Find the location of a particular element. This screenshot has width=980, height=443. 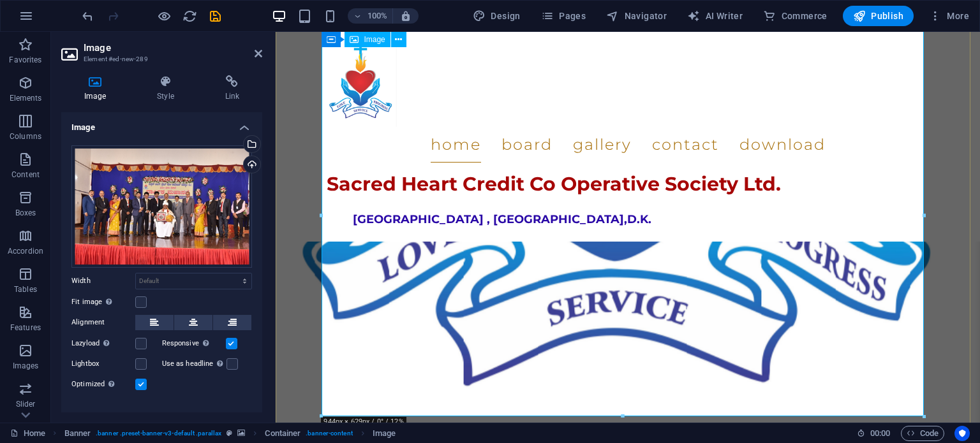

button: More is located at coordinates (948, 16).